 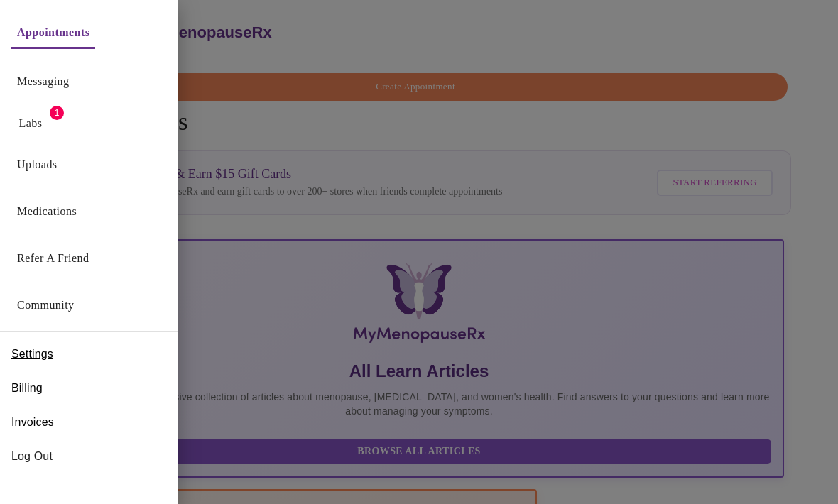 I want to click on a: Uploads, so click(x=37, y=164).